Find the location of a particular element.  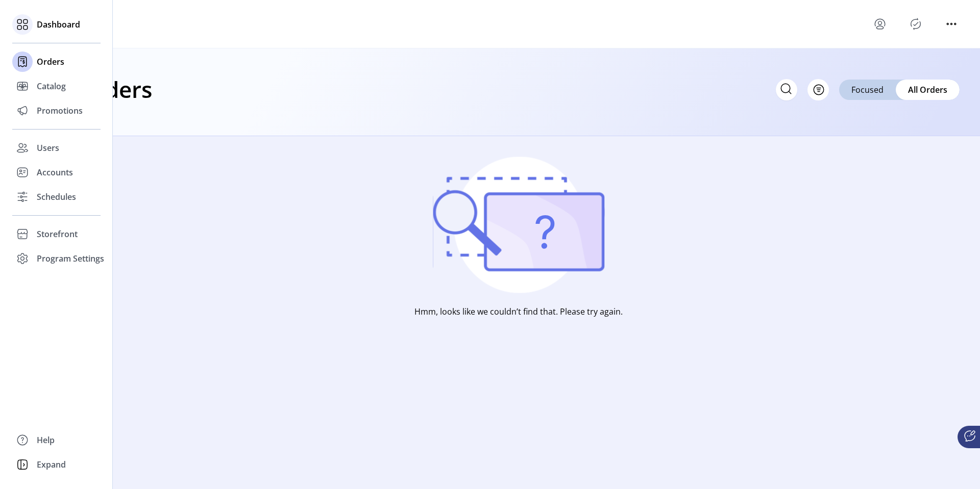

button: Filter Button is located at coordinates (818, 90).